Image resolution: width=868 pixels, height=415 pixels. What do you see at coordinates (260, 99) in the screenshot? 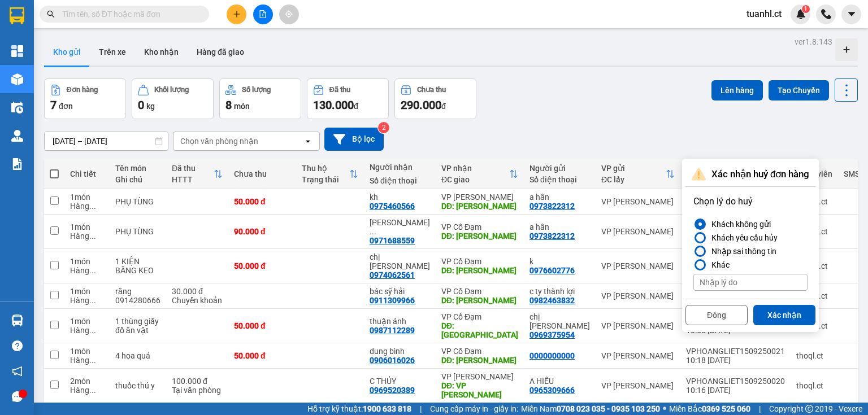
I see `button: Số lượng8món` at bounding box center [260, 99].